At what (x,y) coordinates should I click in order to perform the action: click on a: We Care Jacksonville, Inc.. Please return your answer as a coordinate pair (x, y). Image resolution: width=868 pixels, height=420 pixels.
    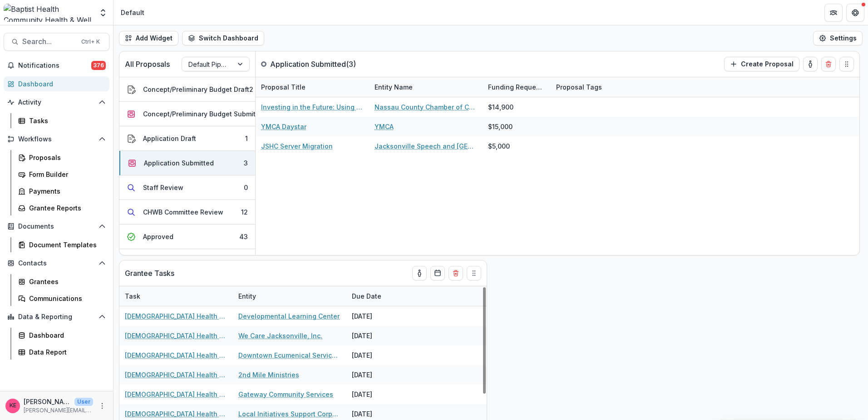
    Looking at the image, I should click on (280, 335).